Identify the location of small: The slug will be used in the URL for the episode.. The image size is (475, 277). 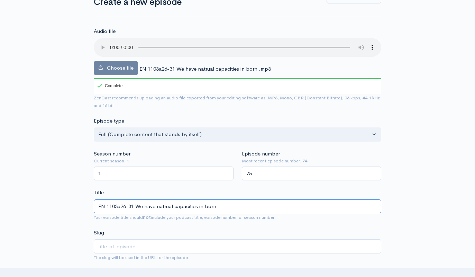
(141, 257).